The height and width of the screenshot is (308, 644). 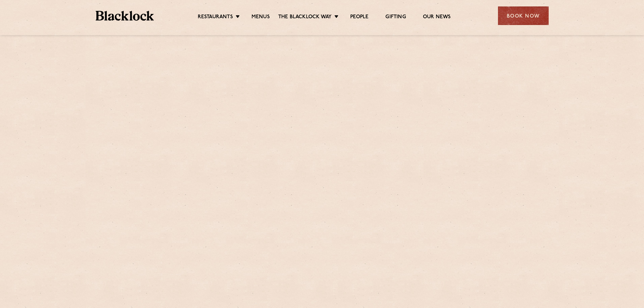 I want to click on a: Gifting, so click(x=395, y=18).